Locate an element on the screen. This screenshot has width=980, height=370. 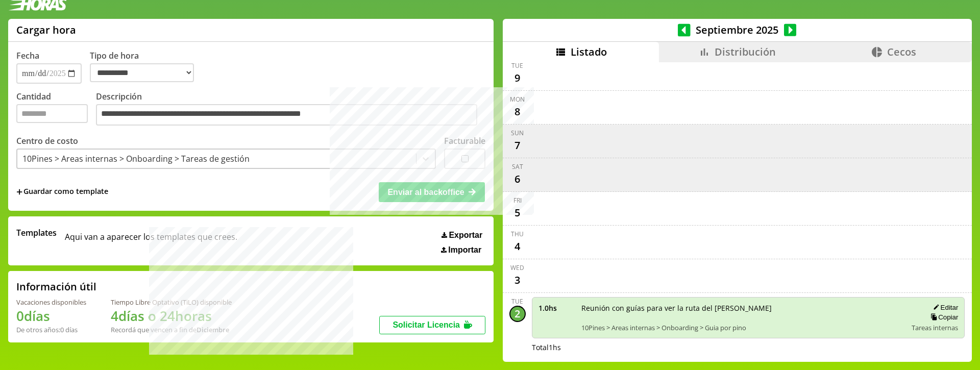
span: Distribución is located at coordinates (746, 51).